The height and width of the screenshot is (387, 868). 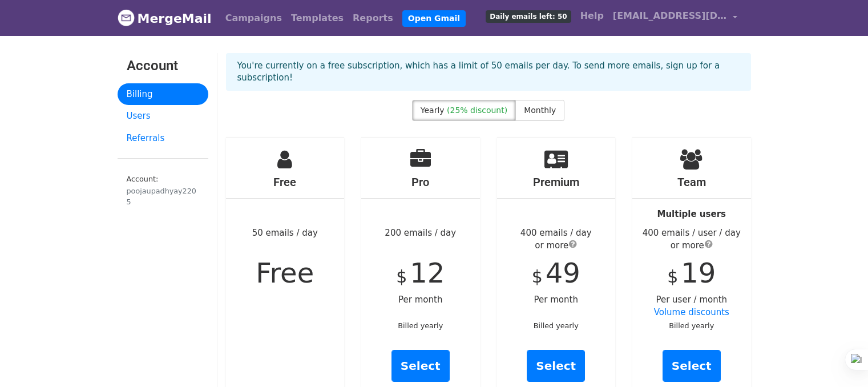 I want to click on a: Templates, so click(x=317, y=19).